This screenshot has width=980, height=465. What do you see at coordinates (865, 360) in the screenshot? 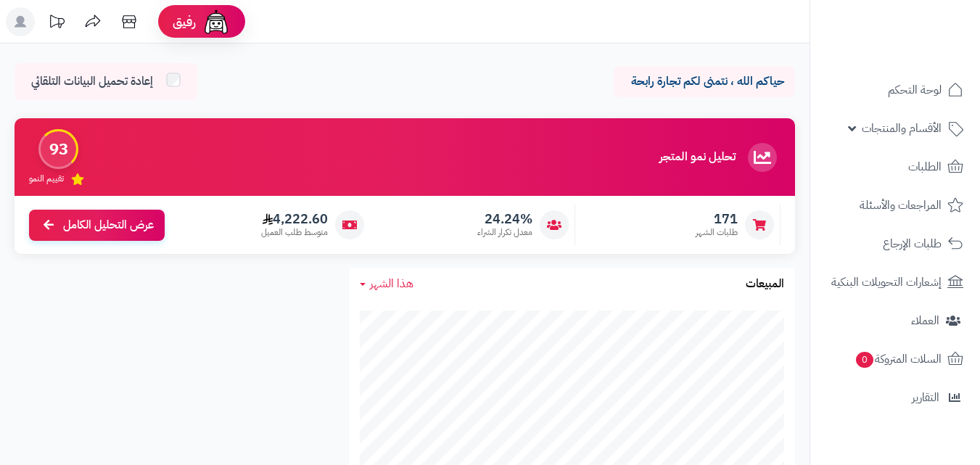
I see `span: 0` at bounding box center [865, 360].